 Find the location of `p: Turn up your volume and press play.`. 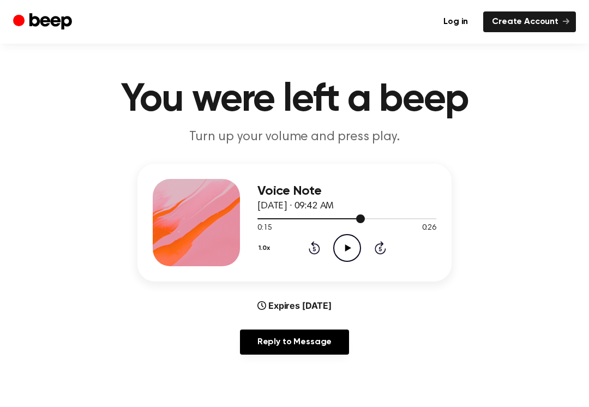

p: Turn up your volume and press play. is located at coordinates (295, 137).